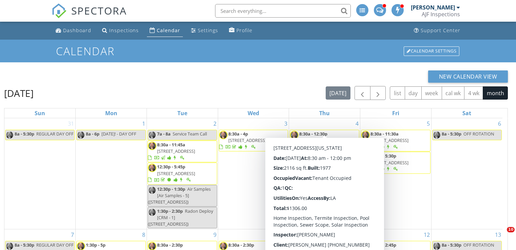 The height and width of the screenshot is (250, 516). I want to click on a: Calendar Settings, so click(431, 51).